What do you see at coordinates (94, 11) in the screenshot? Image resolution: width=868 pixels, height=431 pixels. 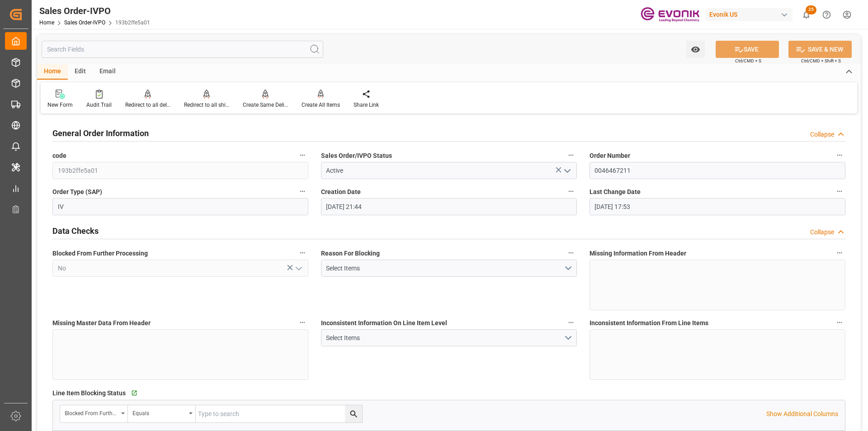 I see `div: Sales Order-IVPO` at bounding box center [94, 11].